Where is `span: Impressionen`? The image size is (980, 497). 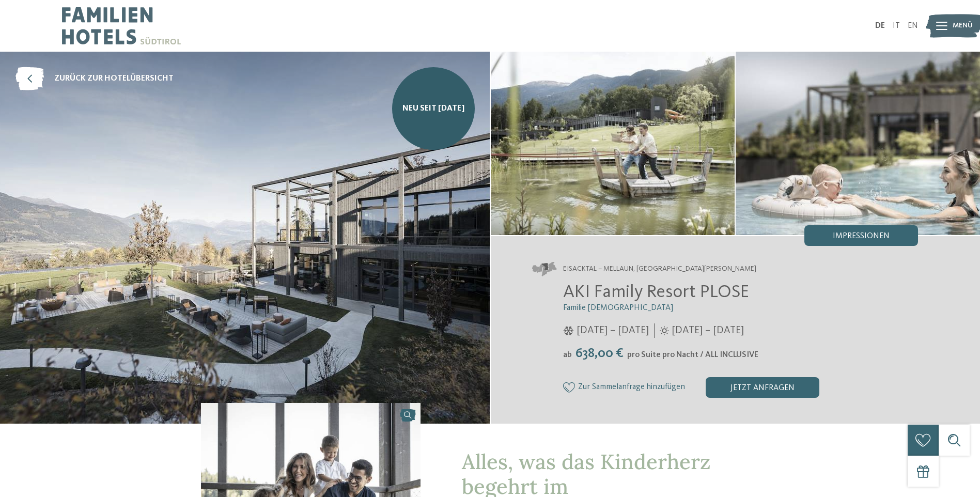 span: Impressionen is located at coordinates (861, 236).